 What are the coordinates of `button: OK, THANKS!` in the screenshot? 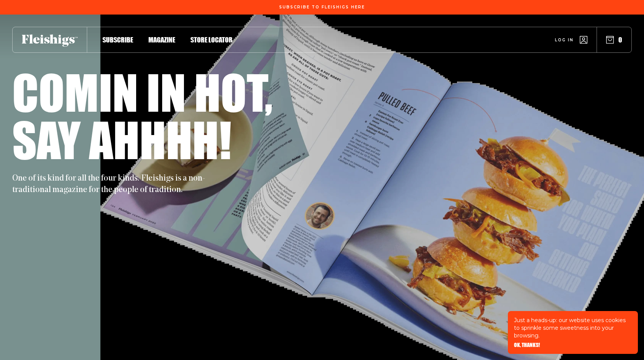 It's located at (527, 345).